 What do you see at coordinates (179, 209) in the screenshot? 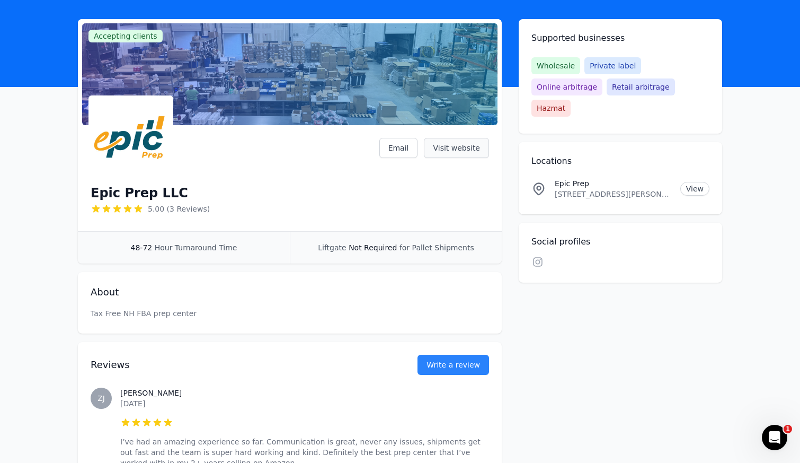
I see `span: 5.00 (3 Reviews)` at bounding box center [179, 209].